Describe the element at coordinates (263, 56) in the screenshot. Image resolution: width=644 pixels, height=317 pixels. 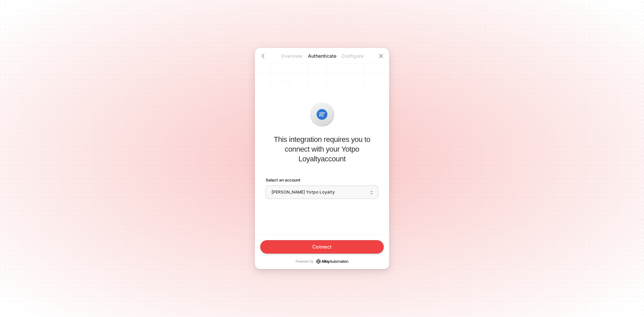
I see `span: icon-arrow-left` at that location.